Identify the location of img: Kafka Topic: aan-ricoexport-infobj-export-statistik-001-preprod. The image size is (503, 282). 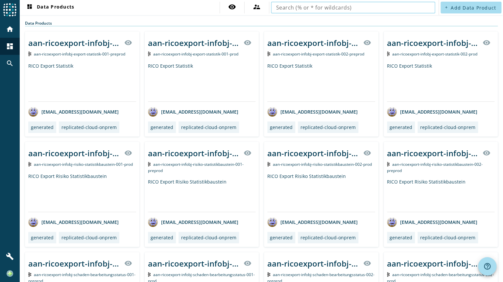
(30, 54).